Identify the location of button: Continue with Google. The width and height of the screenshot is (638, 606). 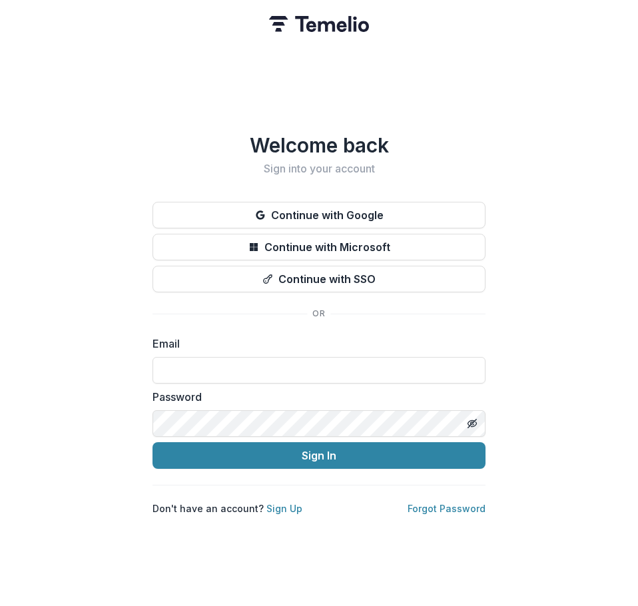
(319, 215).